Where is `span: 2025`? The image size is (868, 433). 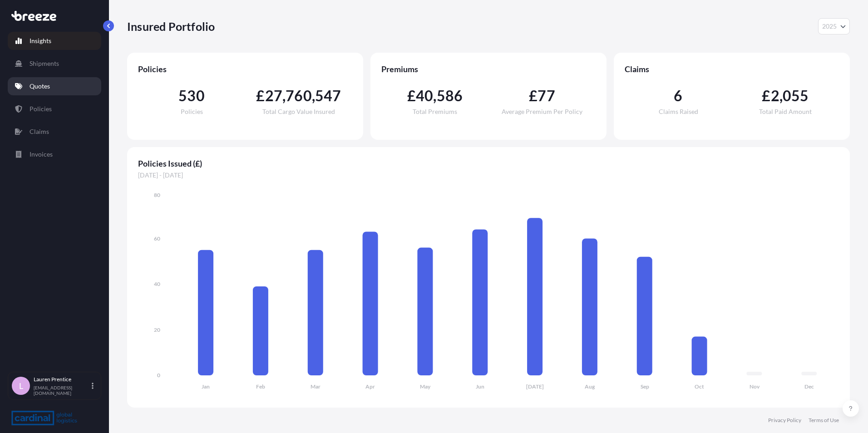
span: 2025 is located at coordinates (830, 26).